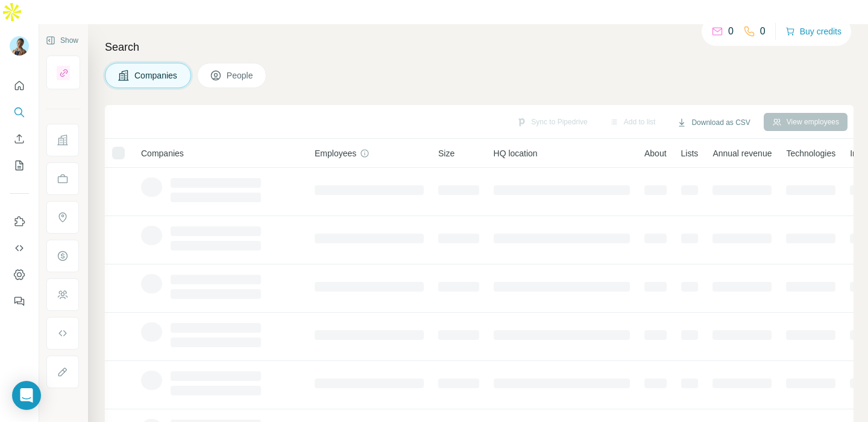  Describe the element at coordinates (62, 40) in the screenshot. I see `button: Show` at that location.